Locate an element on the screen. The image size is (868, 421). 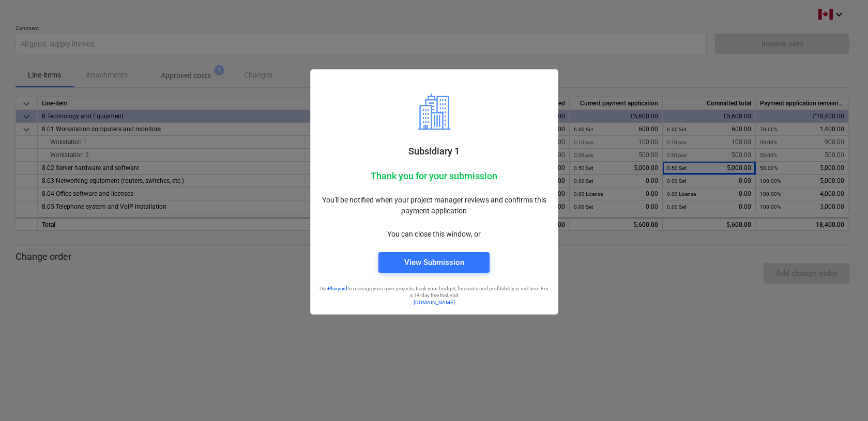
div: View Submission is located at coordinates (434, 262).